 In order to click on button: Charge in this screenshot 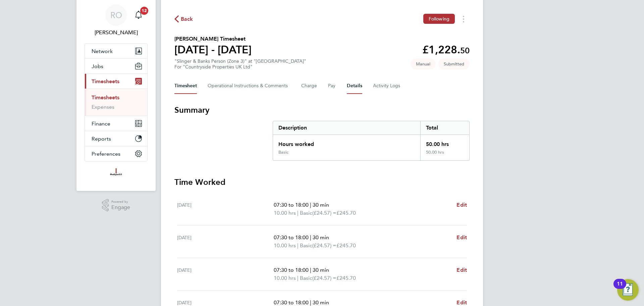, I will do `click(309, 86)`.